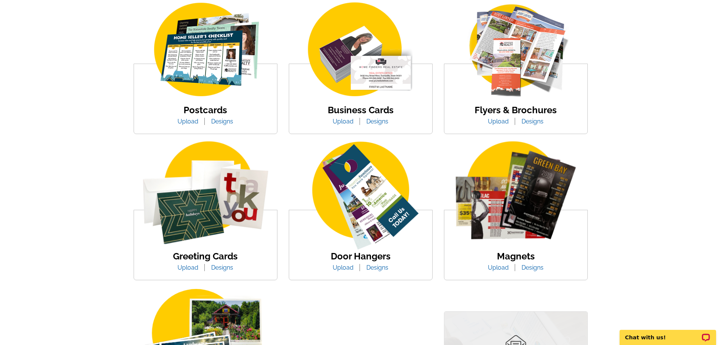 The height and width of the screenshot is (345, 721). What do you see at coordinates (361, 50) in the screenshot?
I see `img: business-card.png` at bounding box center [361, 50].